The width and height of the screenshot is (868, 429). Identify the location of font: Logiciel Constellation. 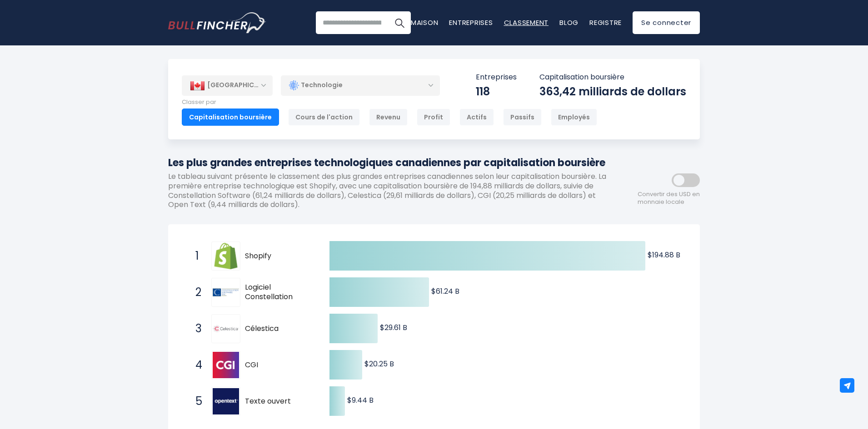
(269, 292).